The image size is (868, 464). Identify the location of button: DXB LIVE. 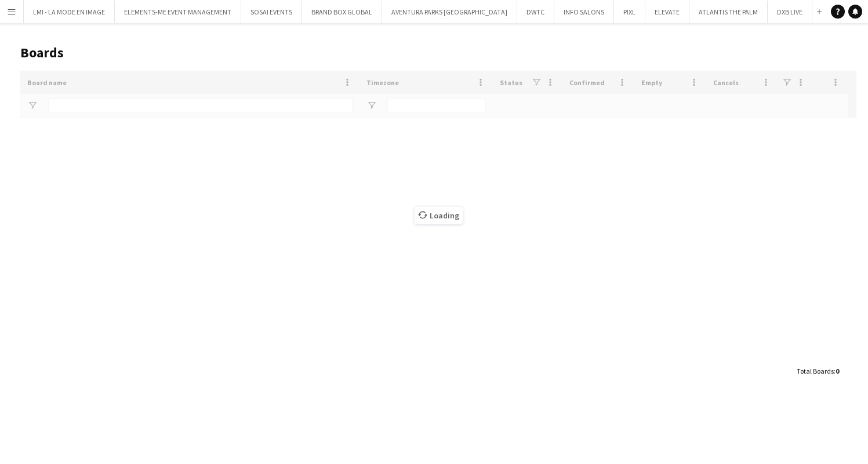
(790, 12).